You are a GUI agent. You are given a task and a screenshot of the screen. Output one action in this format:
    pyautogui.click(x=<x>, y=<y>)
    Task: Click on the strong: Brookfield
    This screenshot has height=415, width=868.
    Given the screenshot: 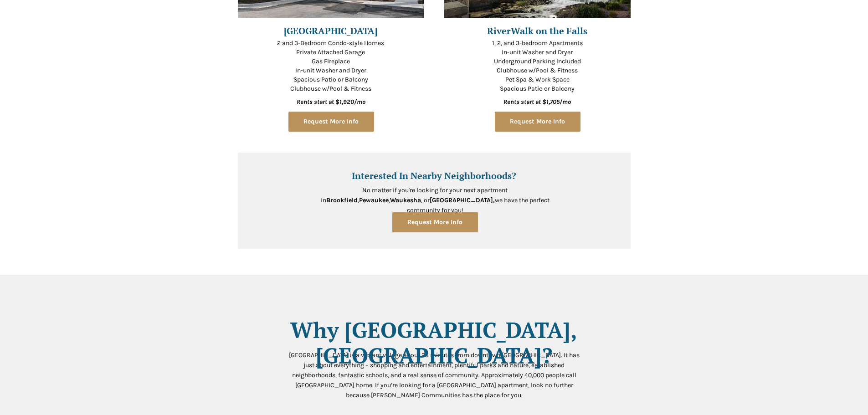 What is the action you would take?
    pyautogui.click(x=341, y=200)
    